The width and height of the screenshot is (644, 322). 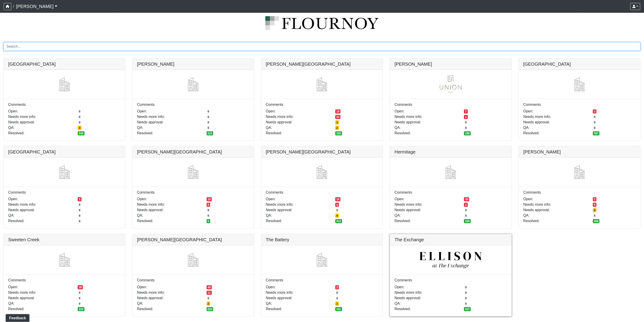 I want to click on button: Feedback, so click(x=14, y=5).